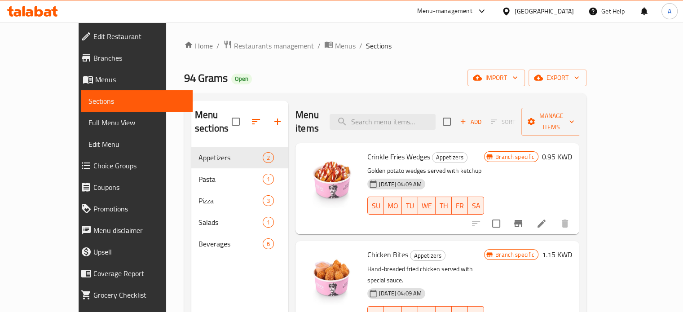 The width and height of the screenshot is (683, 312). What do you see at coordinates (137, 144) in the screenshot?
I see `span: Edit Menu` at bounding box center [137, 144].